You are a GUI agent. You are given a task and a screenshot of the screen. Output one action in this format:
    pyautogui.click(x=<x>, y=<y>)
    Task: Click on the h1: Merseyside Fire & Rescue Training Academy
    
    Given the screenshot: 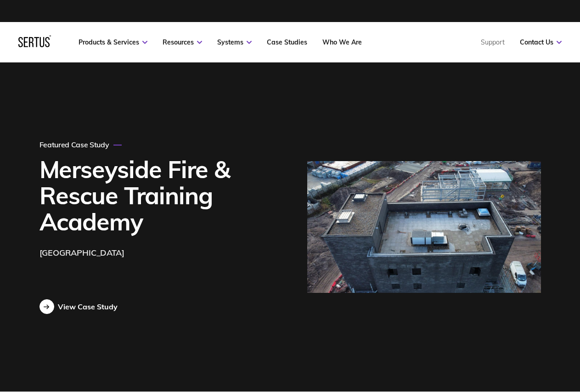 What is the action you would take?
    pyautogui.click(x=152, y=195)
    